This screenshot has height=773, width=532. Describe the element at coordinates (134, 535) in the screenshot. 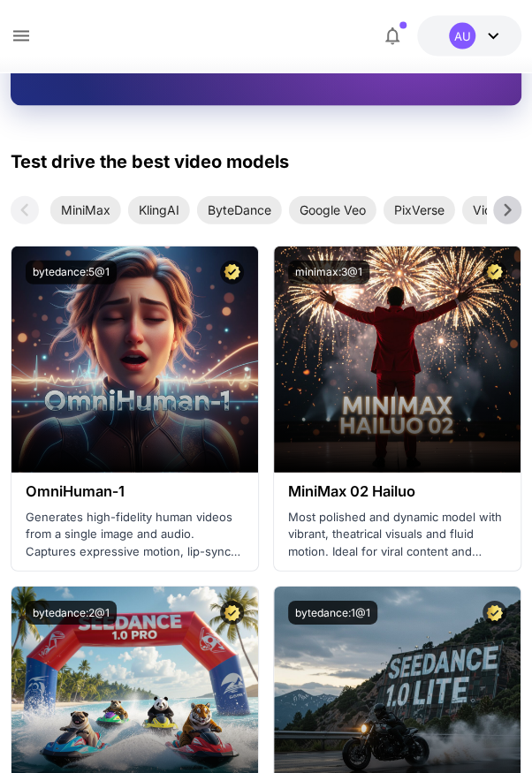

I see `p: Generates high-fidelity human videos from a single image and audio. Captures expressive motion, l...` at that location.